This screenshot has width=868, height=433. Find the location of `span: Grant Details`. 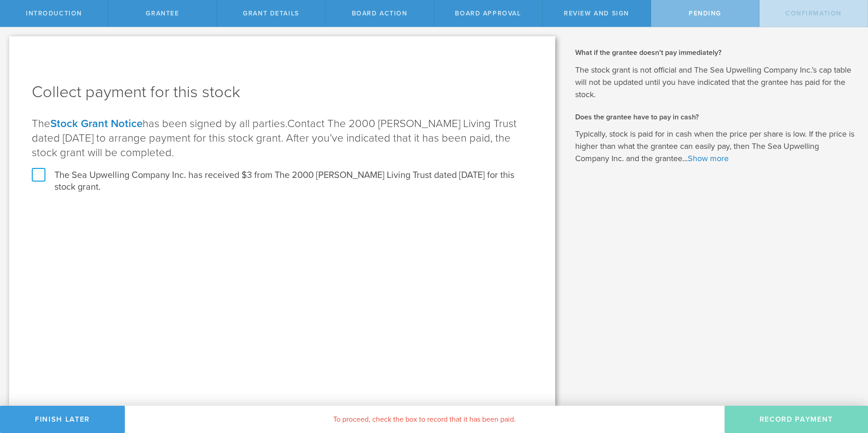

span: Grant Details is located at coordinates (271, 13).